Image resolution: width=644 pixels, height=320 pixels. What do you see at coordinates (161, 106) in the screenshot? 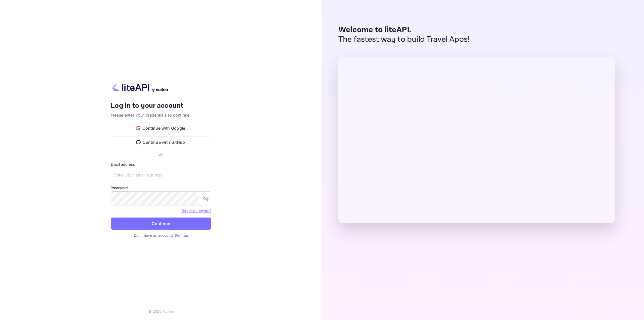
I see `h4: Log in to your account` at bounding box center [161, 106].